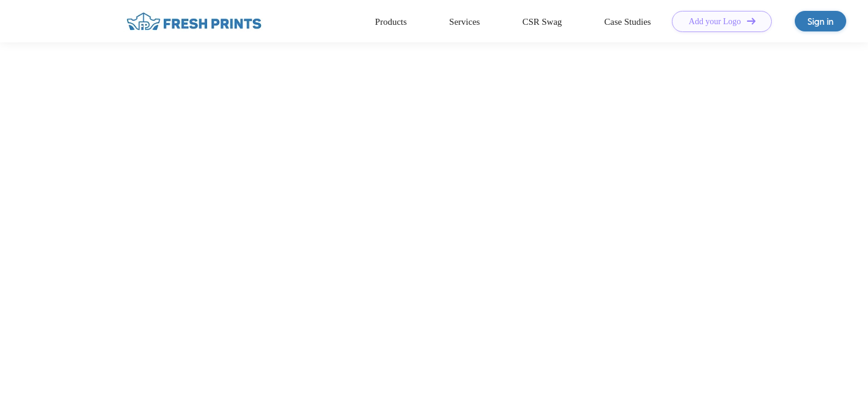 This screenshot has width=868, height=401. Describe the element at coordinates (545, 22) in the screenshot. I see `a: CSR Swag` at that location.